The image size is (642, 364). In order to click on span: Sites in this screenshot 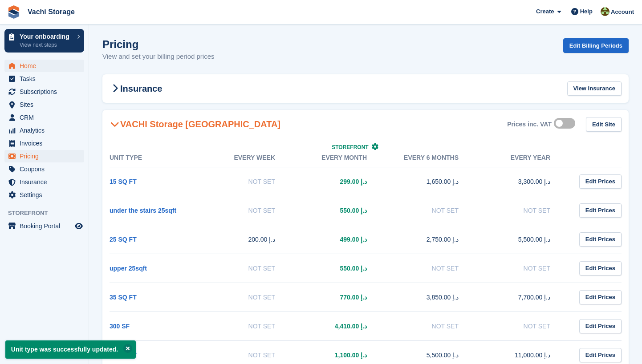, I will do `click(46, 104)`.